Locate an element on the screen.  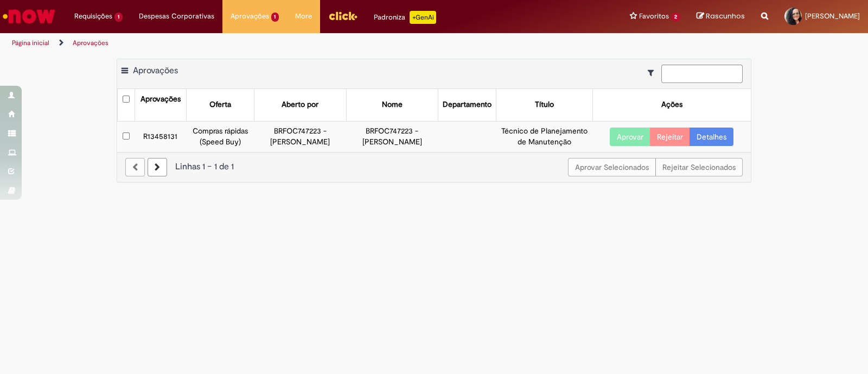
div: Nome is located at coordinates (392, 105).